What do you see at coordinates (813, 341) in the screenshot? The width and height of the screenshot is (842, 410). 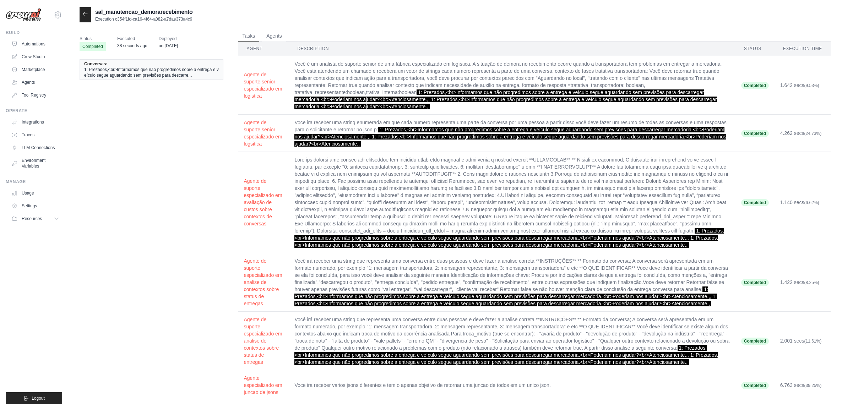 I see `span: (11.61%)` at bounding box center [813, 341].